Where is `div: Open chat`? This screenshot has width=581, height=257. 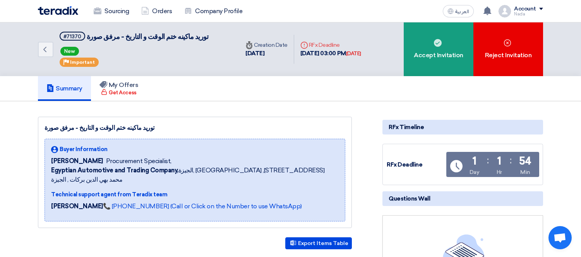
div: Open chat is located at coordinates (560, 238).